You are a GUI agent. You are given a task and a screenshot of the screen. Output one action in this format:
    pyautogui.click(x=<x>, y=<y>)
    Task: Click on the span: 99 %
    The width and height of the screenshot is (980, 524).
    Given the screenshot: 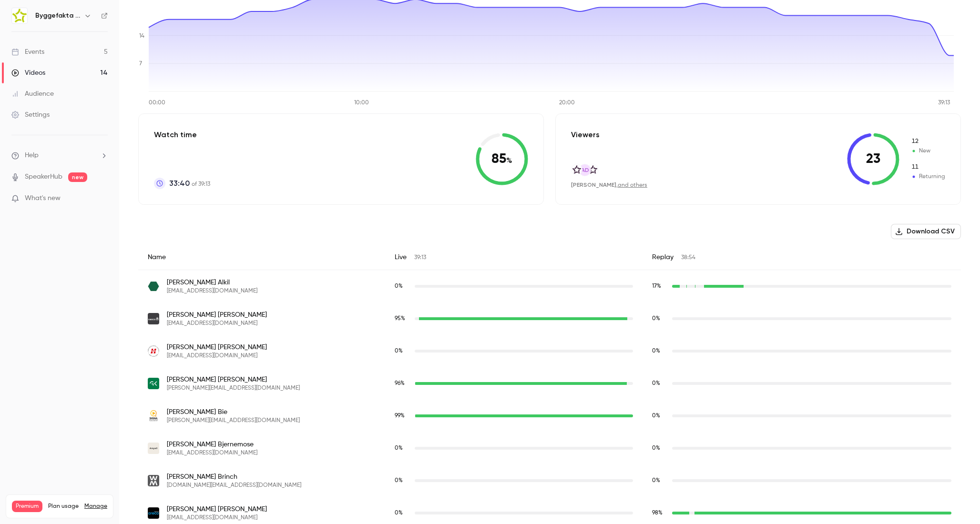 What is the action you would take?
    pyautogui.click(x=399, y=416)
    